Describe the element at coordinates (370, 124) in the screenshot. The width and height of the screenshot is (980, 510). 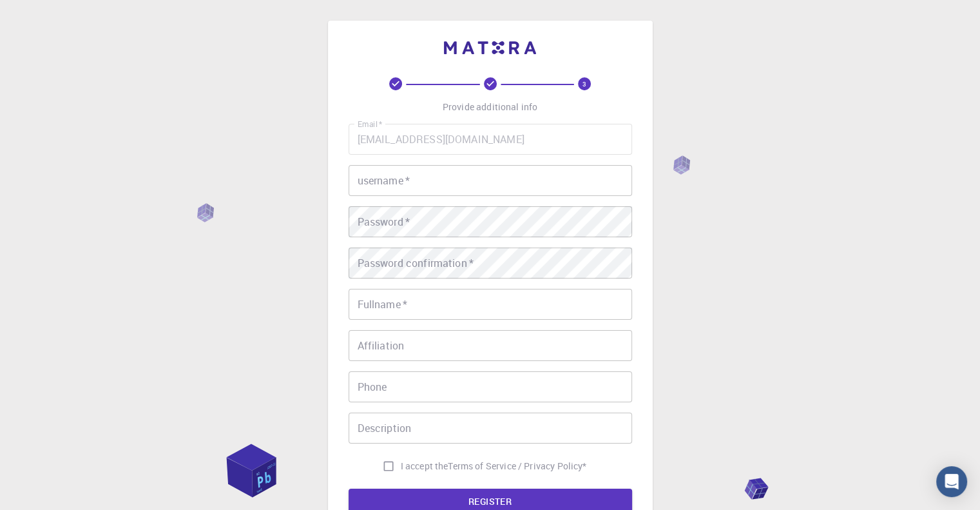
I see `label: Email` at that location.